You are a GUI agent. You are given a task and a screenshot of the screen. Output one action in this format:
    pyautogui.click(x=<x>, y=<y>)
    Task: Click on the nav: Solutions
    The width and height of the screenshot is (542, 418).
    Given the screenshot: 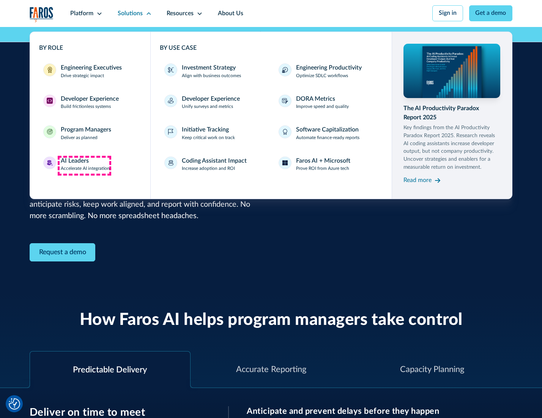 What is the action you would take?
    pyautogui.click(x=271, y=113)
    